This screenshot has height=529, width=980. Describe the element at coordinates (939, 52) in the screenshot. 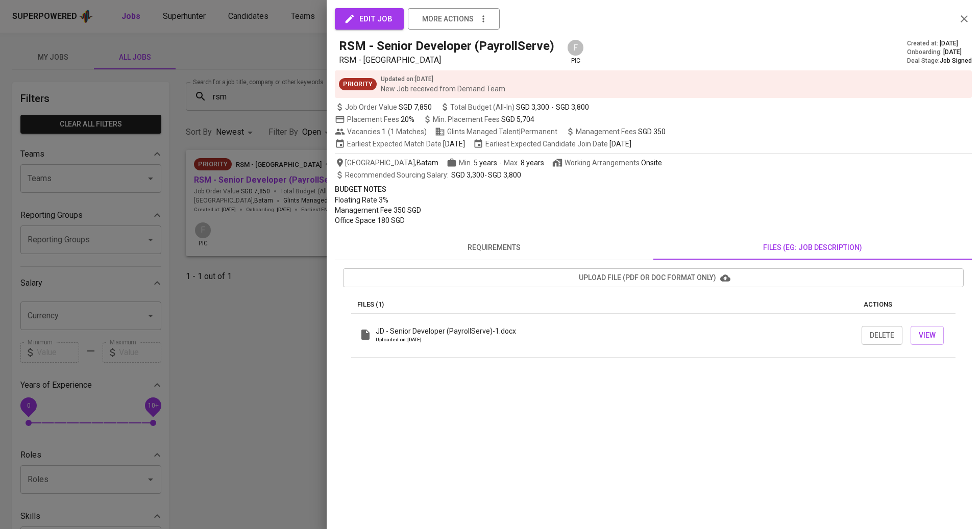

I see `div: Onboarding :` at that location.